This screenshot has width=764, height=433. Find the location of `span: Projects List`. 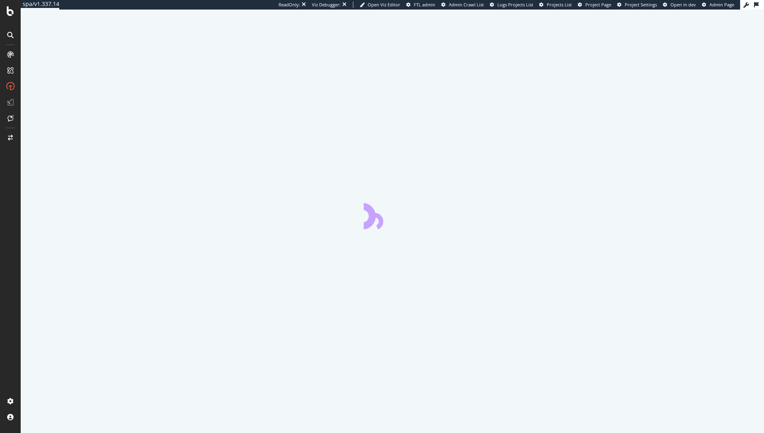

span: Projects List is located at coordinates (559, 4).